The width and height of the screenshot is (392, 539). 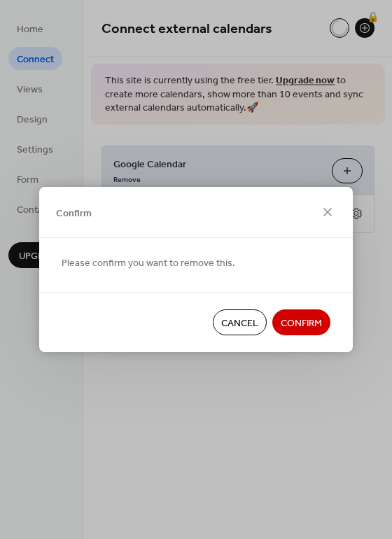 I want to click on span: Cancel, so click(x=239, y=324).